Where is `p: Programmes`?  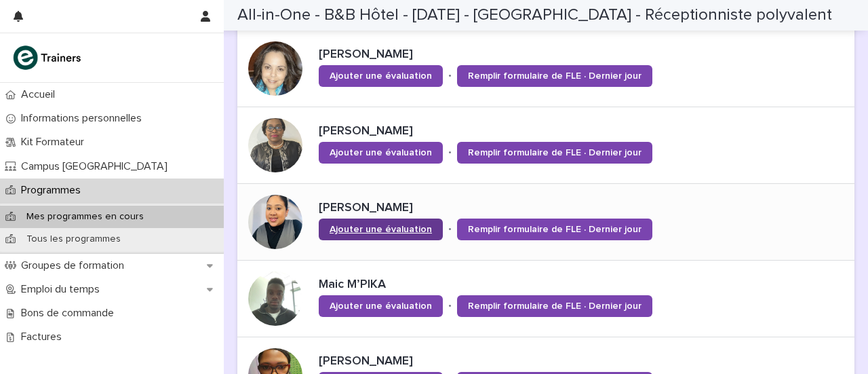
p: Programmes is located at coordinates (53, 190).